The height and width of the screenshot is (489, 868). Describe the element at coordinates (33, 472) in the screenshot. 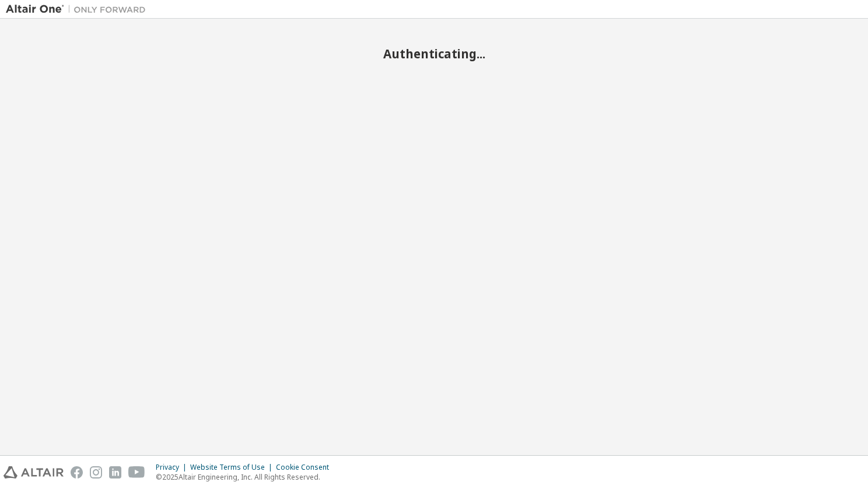

I see `img: altair_logo.svg` at that location.